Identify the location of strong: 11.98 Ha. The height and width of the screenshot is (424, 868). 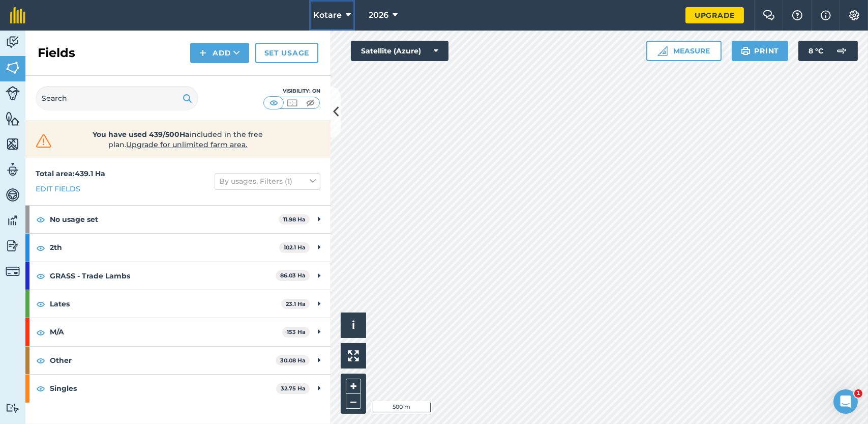
(294, 219).